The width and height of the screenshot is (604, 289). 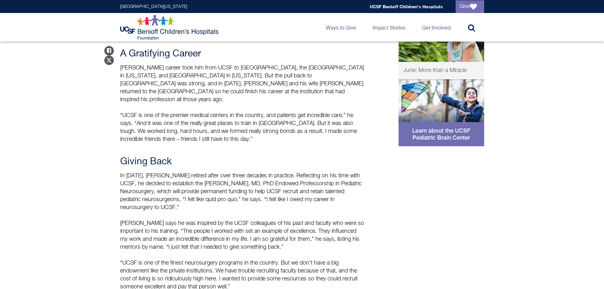 I want to click on a: Get Involved, so click(x=436, y=27).